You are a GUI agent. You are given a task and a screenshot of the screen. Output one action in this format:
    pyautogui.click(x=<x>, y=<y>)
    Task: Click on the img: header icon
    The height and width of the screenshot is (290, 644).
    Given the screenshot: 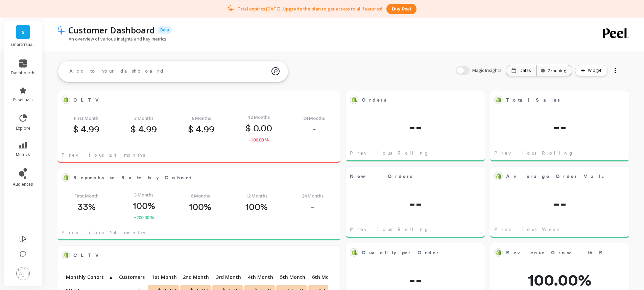 What is the action you would take?
    pyautogui.click(x=61, y=30)
    